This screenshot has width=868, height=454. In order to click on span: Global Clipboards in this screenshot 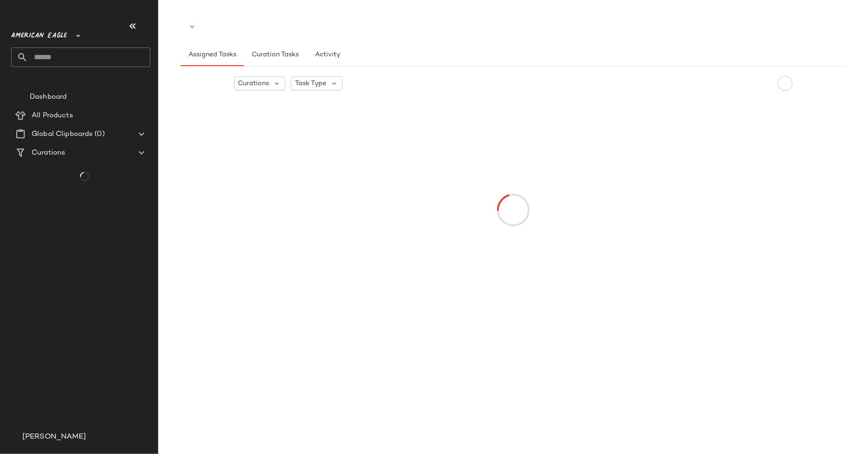, I will do `click(62, 134)`.